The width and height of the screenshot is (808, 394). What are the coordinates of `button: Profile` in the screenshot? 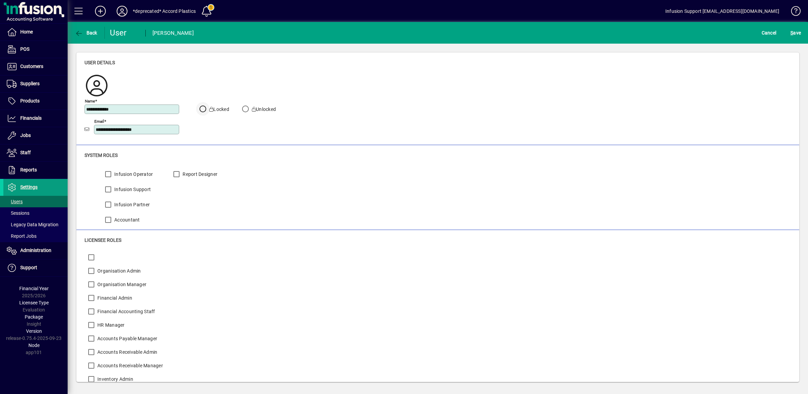 It's located at (122, 11).